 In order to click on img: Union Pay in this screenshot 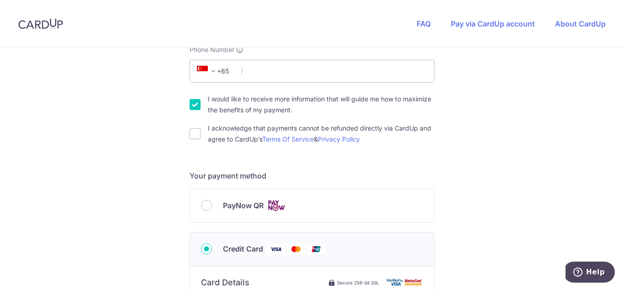, I will do `click(316, 249)`.